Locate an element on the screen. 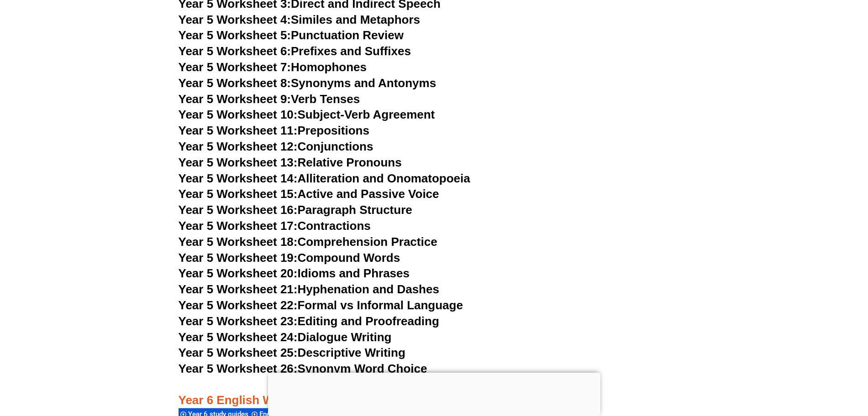 The height and width of the screenshot is (416, 868). a: Year 5 Worksheet 5:Punctuation Review is located at coordinates (291, 35).